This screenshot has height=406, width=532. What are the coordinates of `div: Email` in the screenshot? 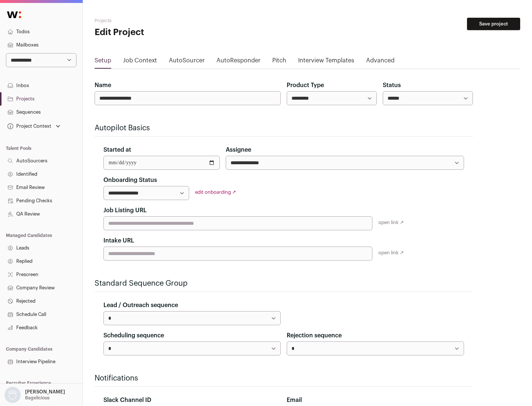 It's located at (375, 400).